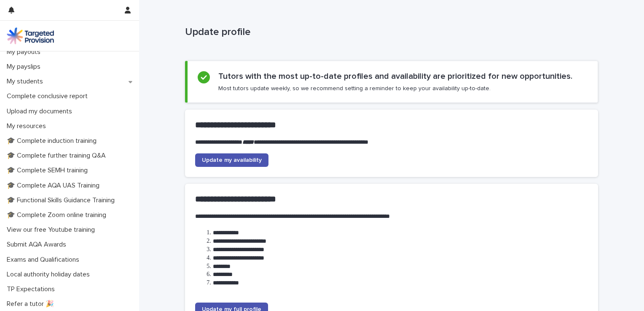 Image resolution: width=644 pixels, height=311 pixels. Describe the element at coordinates (28, 126) in the screenshot. I see `p: My resources` at that location.